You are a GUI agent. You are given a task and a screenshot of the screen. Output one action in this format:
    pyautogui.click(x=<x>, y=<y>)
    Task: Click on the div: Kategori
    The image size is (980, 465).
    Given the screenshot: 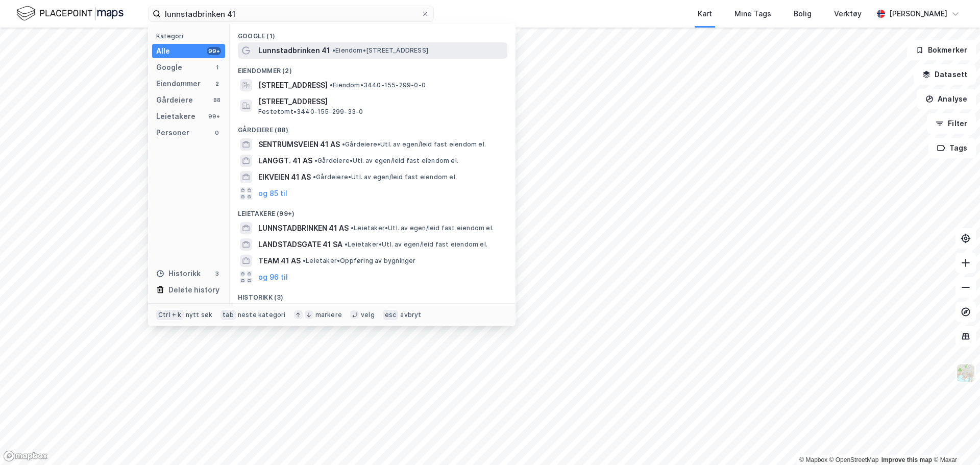 What is the action you would take?
    pyautogui.click(x=191, y=36)
    